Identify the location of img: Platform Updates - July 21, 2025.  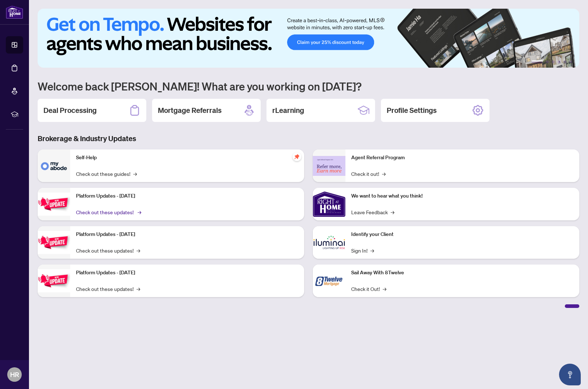
(54, 204).